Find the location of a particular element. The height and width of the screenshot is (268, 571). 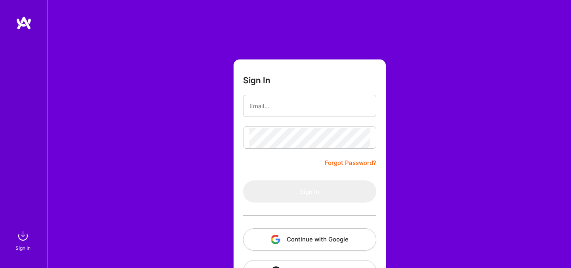

img: logo is located at coordinates (24, 23).